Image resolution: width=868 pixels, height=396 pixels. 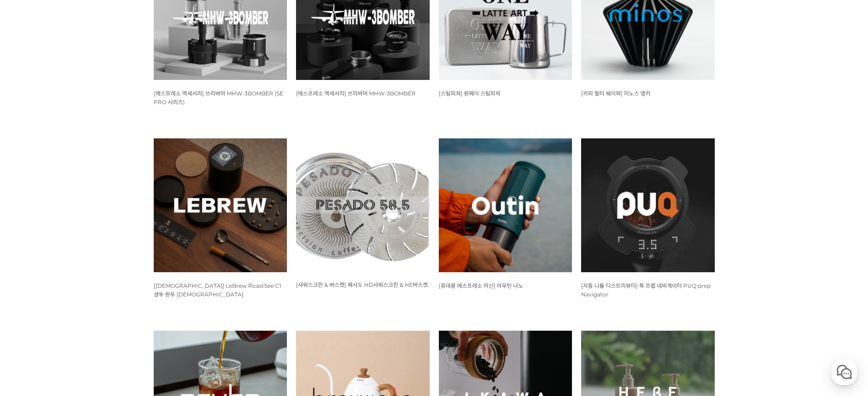 What do you see at coordinates (481, 285) in the screenshot?
I see `span: [휴대용 에스프레소 머신] 아우틴 나노` at bounding box center [481, 285].